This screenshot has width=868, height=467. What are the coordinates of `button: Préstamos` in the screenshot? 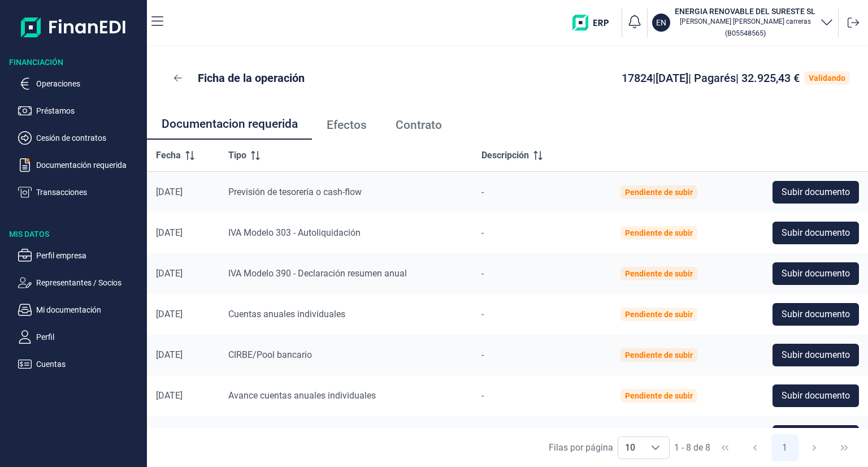 It's located at (80, 111).